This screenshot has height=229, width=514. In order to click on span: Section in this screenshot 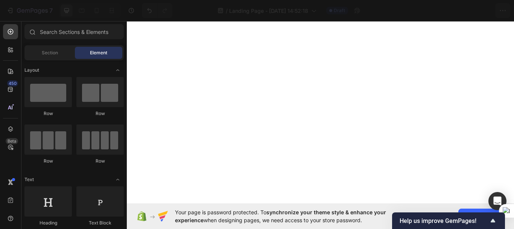, I will do `click(50, 53)`.